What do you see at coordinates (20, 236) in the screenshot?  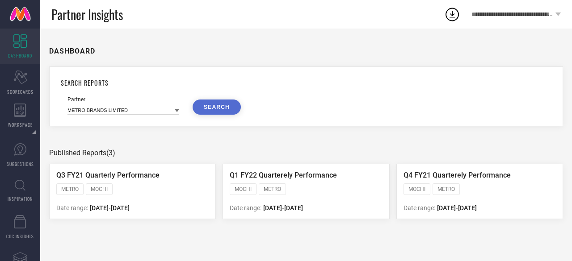 I see `span: CDC INSIGHTS` at bounding box center [20, 236].